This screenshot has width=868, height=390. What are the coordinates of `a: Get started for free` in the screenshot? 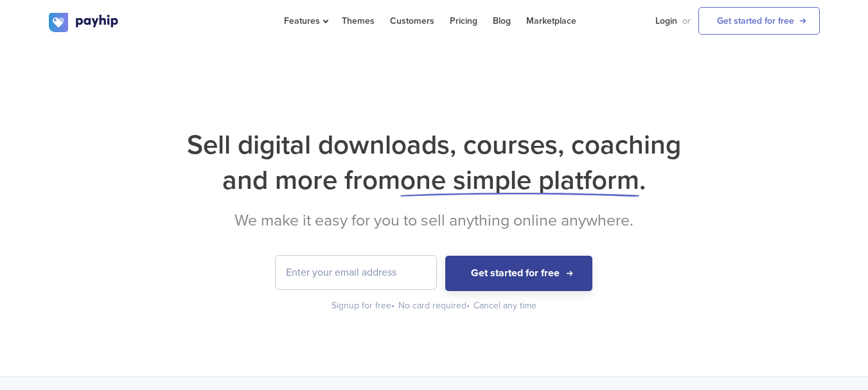 It's located at (759, 20).